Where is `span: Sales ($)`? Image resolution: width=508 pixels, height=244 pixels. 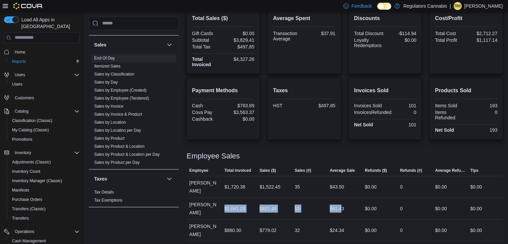 span: Sales ($) is located at coordinates (267, 170).